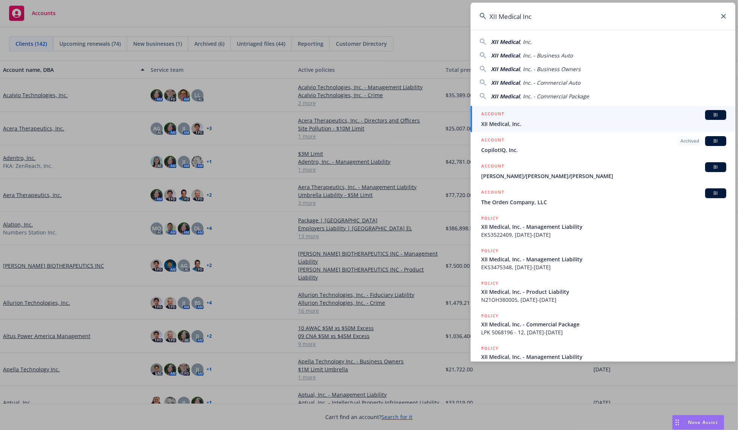 The height and width of the screenshot is (430, 738). What do you see at coordinates (603, 197) in the screenshot?
I see `a: ACCOUNTBIThe Orden Company, LLC` at bounding box center [603, 197].